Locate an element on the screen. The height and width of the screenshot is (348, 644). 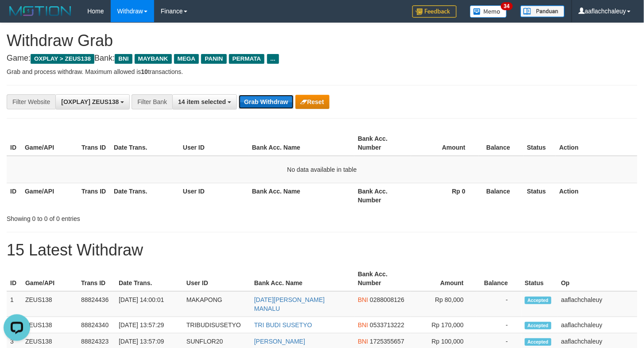
span: MEGA is located at coordinates (187, 59).